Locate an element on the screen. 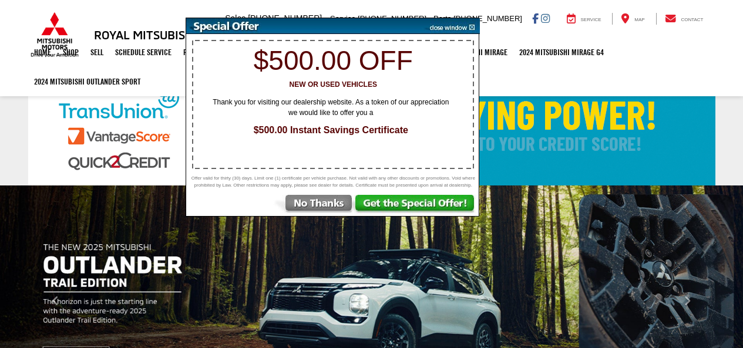 This screenshot has height=348, width=743. span: Contact is located at coordinates (692, 19).